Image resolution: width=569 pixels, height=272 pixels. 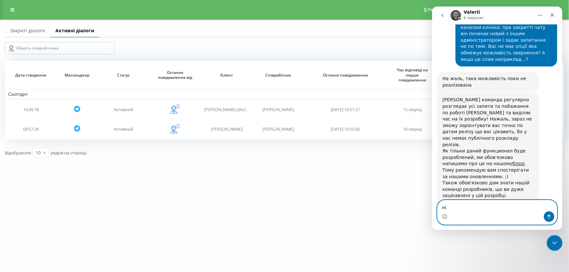 What do you see at coordinates (284, 94) in the screenshot?
I see `td: Сьогодні` at bounding box center [284, 94].